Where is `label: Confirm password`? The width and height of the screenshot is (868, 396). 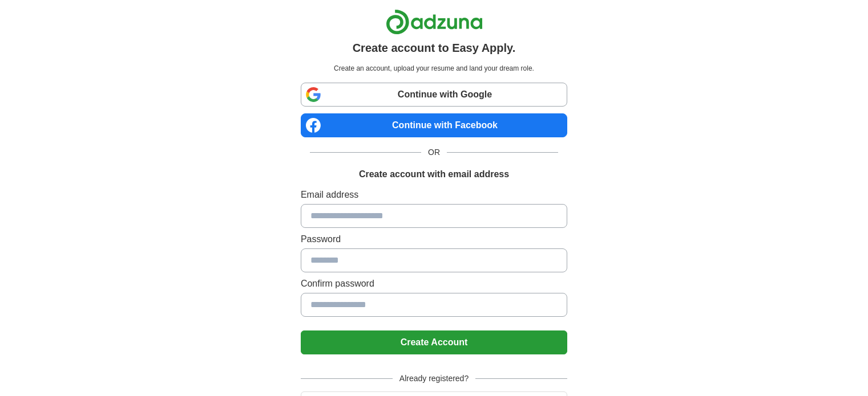 label: Confirm password is located at coordinates (434, 284).